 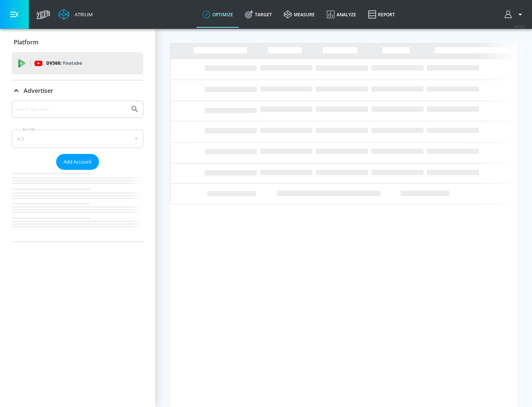 What do you see at coordinates (64, 63) in the screenshot?
I see `p: DV360:` at bounding box center [64, 63].